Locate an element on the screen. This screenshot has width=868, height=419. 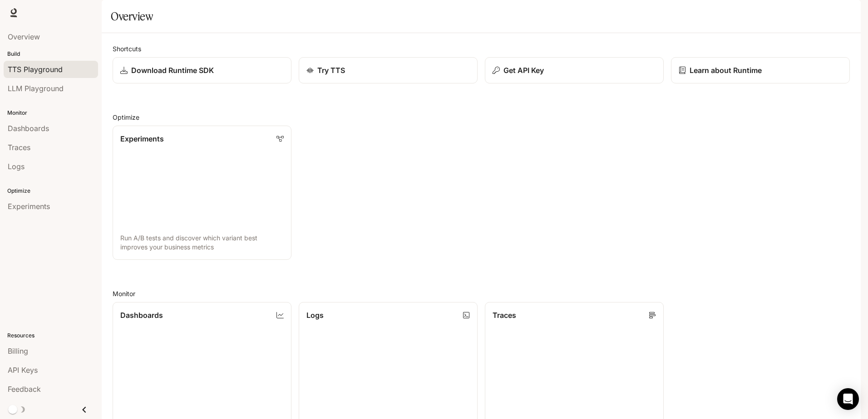
p: Download Runtime SDK is located at coordinates (172, 71).